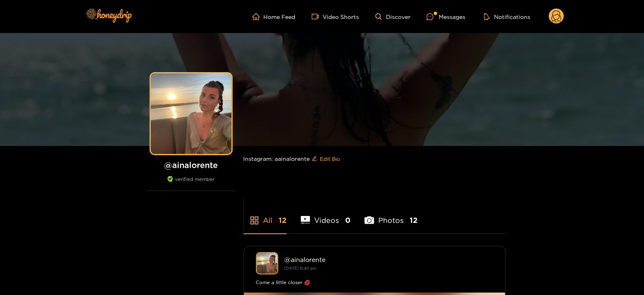  Describe the element at coordinates (374, 282) in the screenshot. I see `div: Come a little closer 💋` at that location.